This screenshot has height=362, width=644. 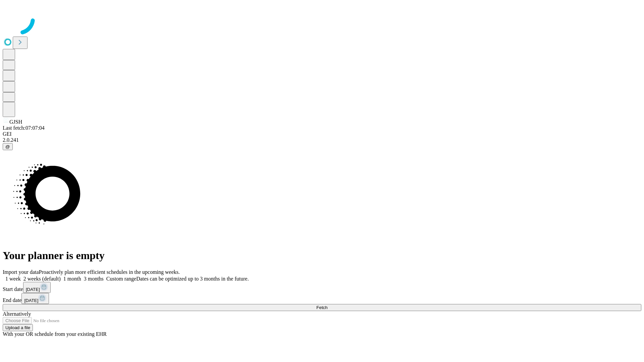 I want to click on span: 1 month, so click(x=72, y=278).